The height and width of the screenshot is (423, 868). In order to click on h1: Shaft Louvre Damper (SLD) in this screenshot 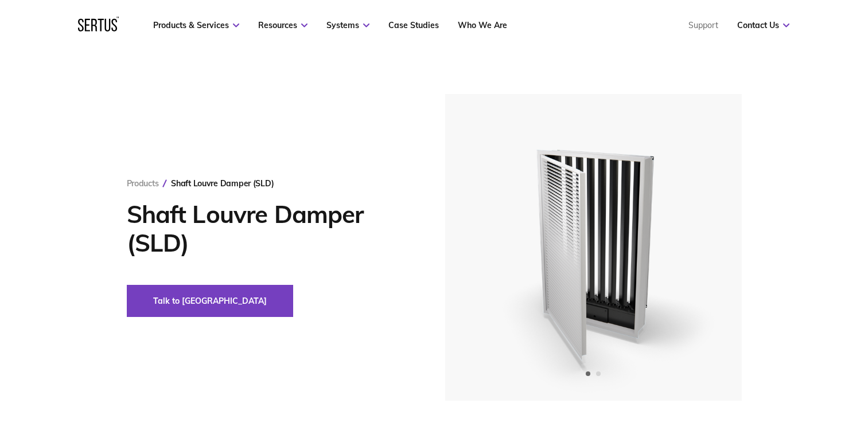, I will do `click(268, 229)`.